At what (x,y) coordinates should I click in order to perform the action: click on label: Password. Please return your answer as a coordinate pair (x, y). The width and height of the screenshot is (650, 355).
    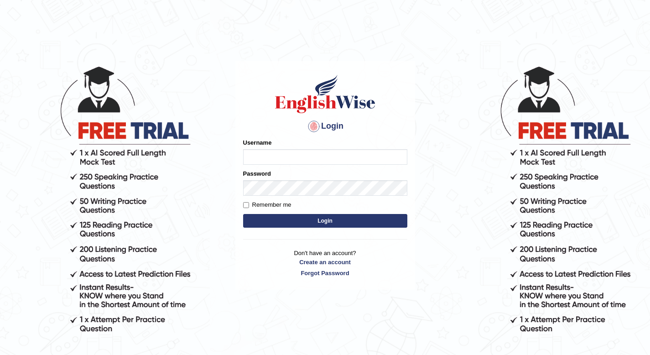
    Looking at the image, I should click on (257, 173).